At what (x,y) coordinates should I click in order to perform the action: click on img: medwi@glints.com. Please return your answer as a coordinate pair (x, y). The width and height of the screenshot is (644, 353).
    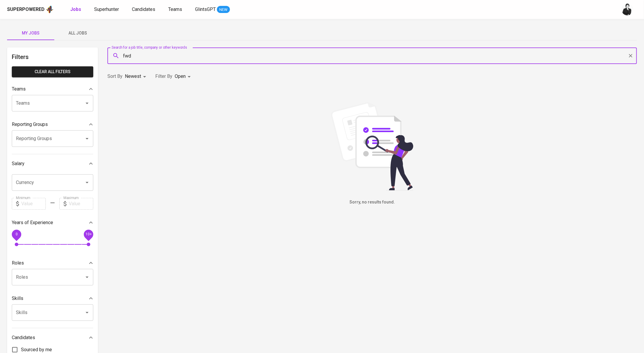
    Looking at the image, I should click on (628, 9).